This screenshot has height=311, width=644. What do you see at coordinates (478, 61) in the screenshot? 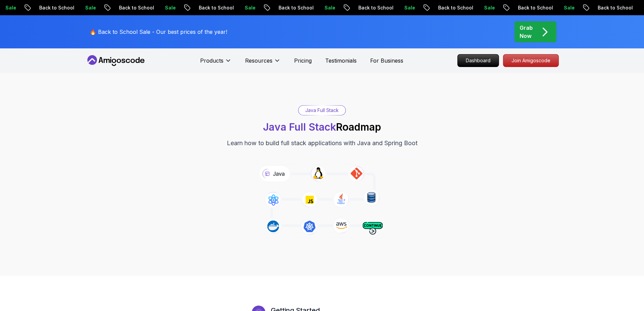
I see `p: Dashboard` at bounding box center [478, 61].